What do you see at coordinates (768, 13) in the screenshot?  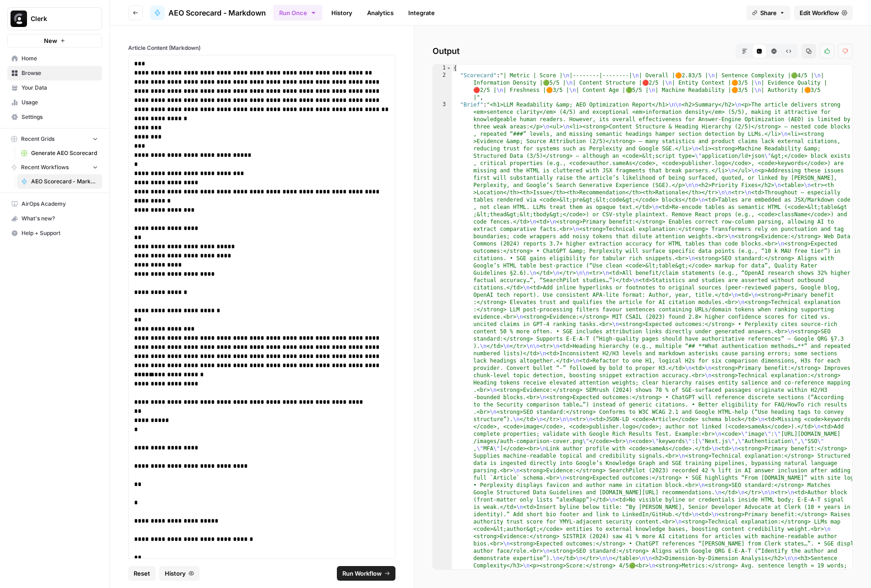 I see `button: Share` at bounding box center [768, 13].